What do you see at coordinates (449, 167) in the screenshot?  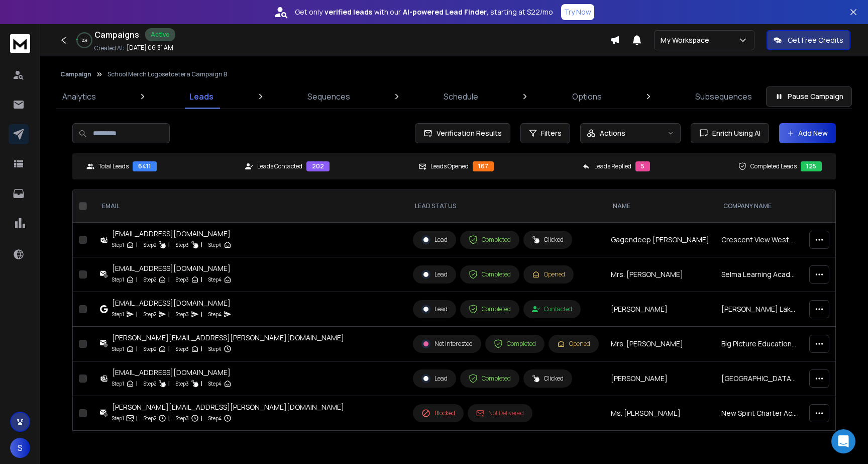 I see `p: Leads Opened` at bounding box center [449, 167].